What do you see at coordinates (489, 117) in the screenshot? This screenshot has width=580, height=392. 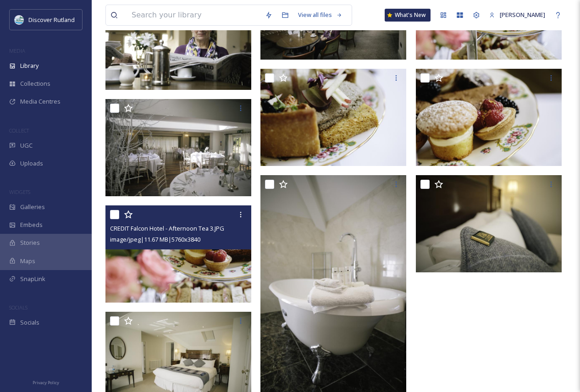 I see `img: CREDIT Falcon Hotel - Afternoon Tea 6.JPG` at bounding box center [489, 117].